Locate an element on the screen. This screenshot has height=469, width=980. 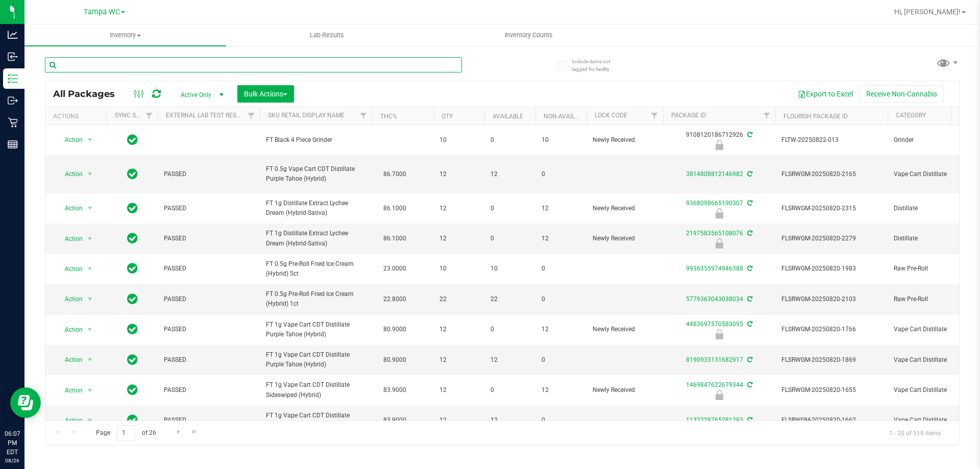
span: Tampa WC is located at coordinates (101, 11).